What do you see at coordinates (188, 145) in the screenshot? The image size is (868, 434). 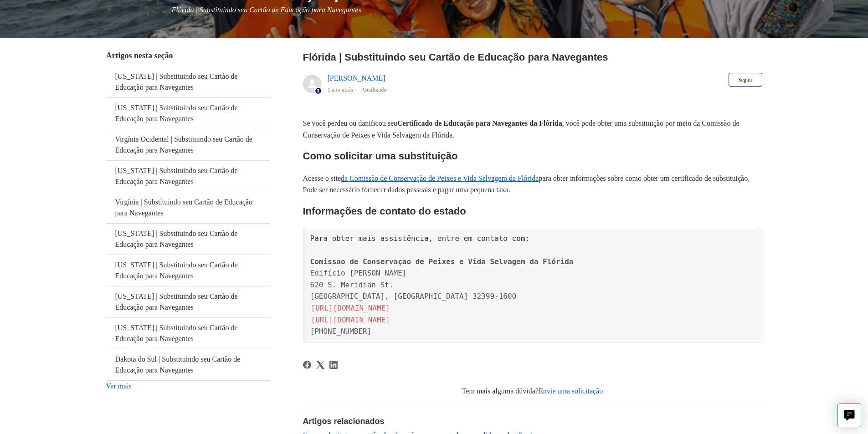 I see `a: Virgínia Ocidental | Substituindo seu Cartão de Educação para Navegantes` at bounding box center [188, 145].